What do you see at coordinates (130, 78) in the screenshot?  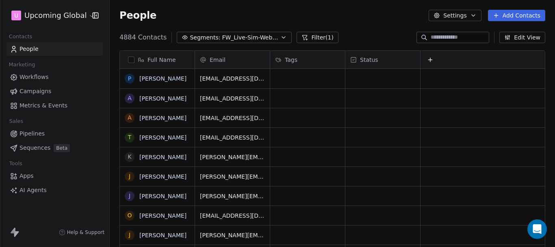 I see `div: P` at bounding box center [130, 78].